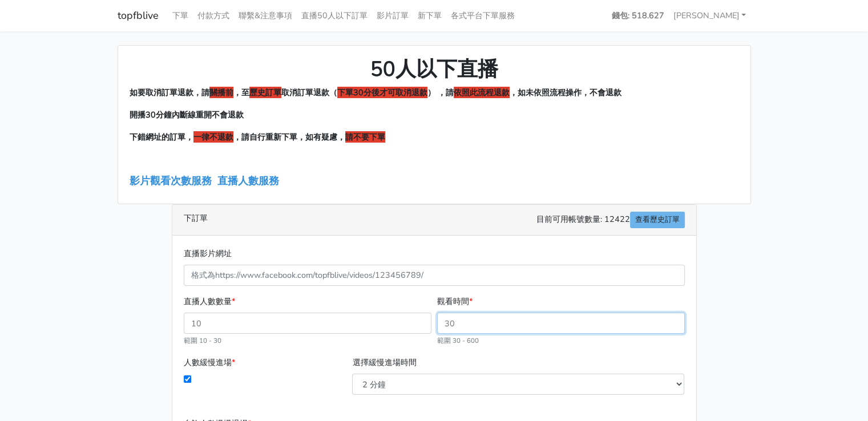  I want to click on a: topfblive, so click(138, 16).